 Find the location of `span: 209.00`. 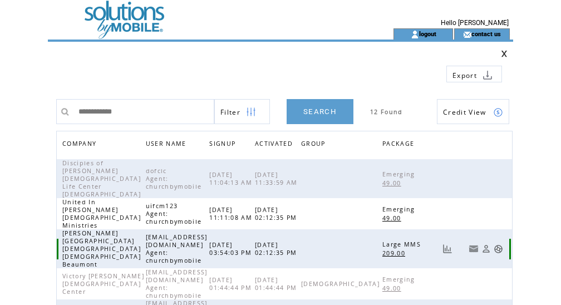

span: 209.00 is located at coordinates (395, 253).